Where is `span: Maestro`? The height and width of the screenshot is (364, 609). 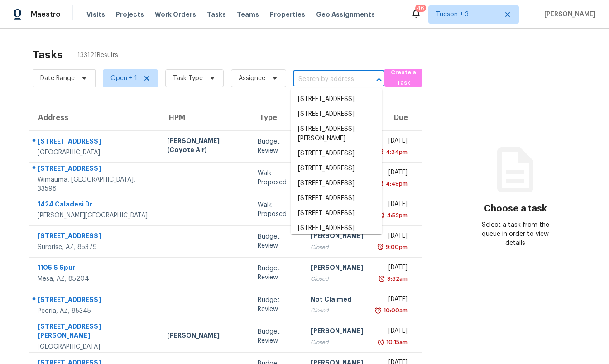
span: Maestro is located at coordinates (46, 15).